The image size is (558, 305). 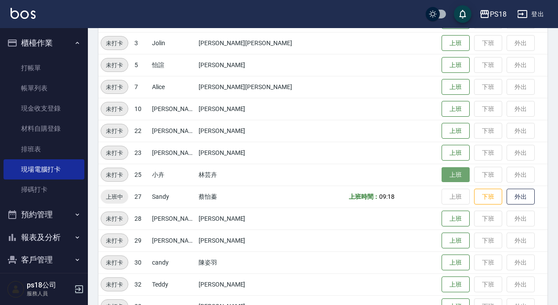 I want to click on button: PS18, so click(x=493, y=14).